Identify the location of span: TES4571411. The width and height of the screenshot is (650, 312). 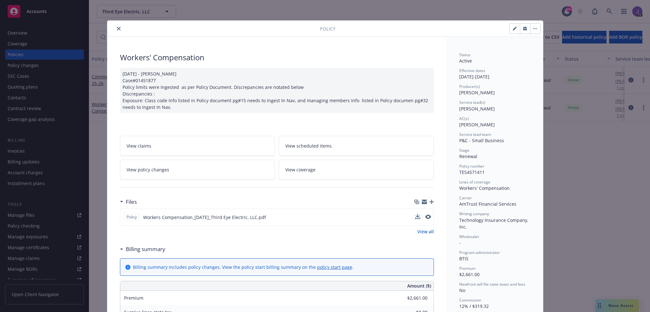
(472, 172).